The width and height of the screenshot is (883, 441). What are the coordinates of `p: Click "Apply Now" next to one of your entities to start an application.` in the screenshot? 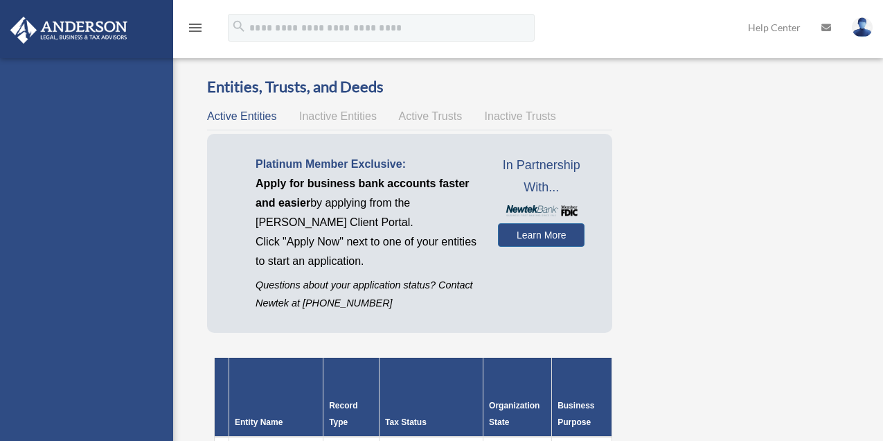 It's located at (367, 252).